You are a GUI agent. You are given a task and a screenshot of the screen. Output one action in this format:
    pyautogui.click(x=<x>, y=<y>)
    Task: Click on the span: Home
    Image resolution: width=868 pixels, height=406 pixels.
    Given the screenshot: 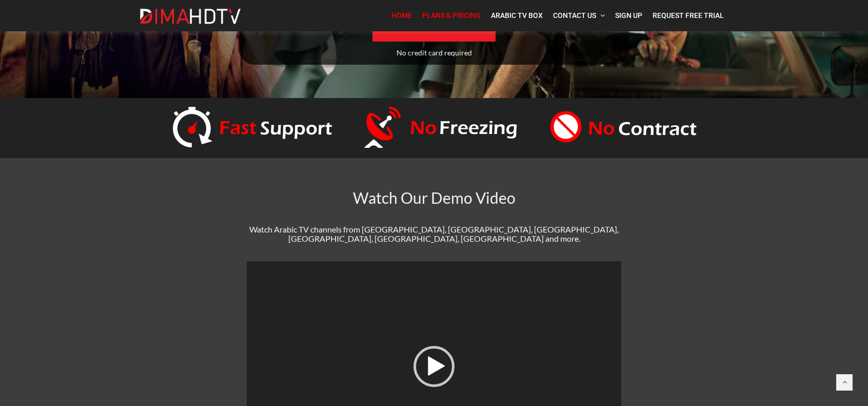 What is the action you would take?
    pyautogui.click(x=402, y=16)
    